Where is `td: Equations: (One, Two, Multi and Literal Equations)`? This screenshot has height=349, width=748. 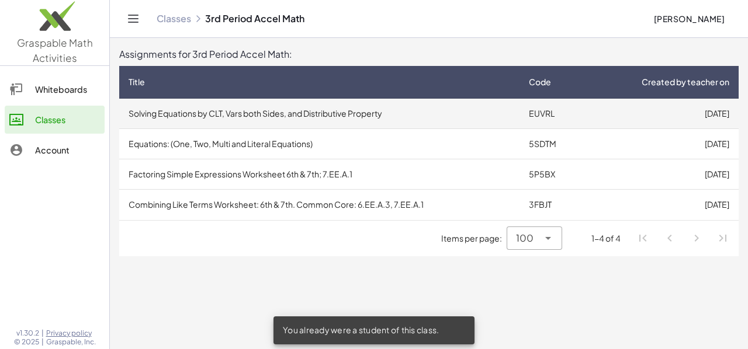 td: Equations: (One, Two, Multi and Literal Equations) is located at coordinates (319, 144).